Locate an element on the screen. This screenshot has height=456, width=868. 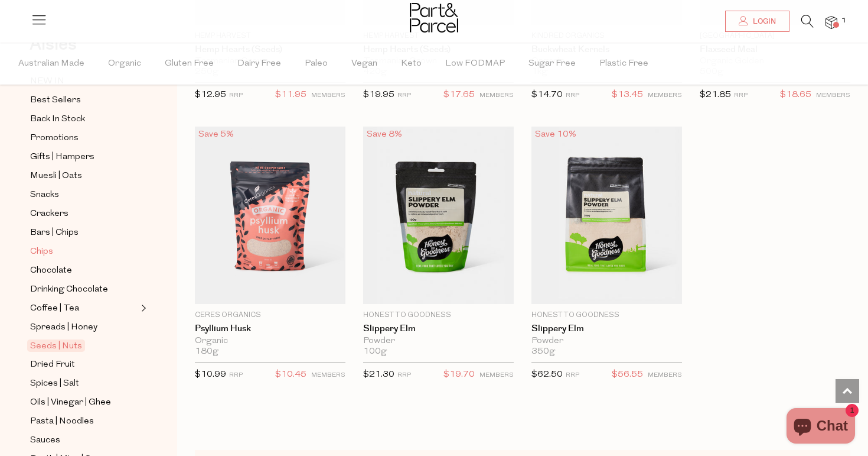
span: Crackers is located at coordinates (49, 214).